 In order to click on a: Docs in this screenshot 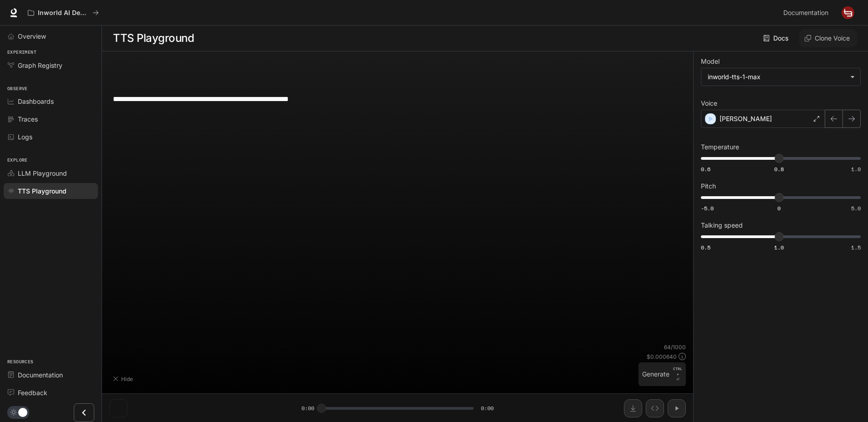, I will do `click(777, 38)`.